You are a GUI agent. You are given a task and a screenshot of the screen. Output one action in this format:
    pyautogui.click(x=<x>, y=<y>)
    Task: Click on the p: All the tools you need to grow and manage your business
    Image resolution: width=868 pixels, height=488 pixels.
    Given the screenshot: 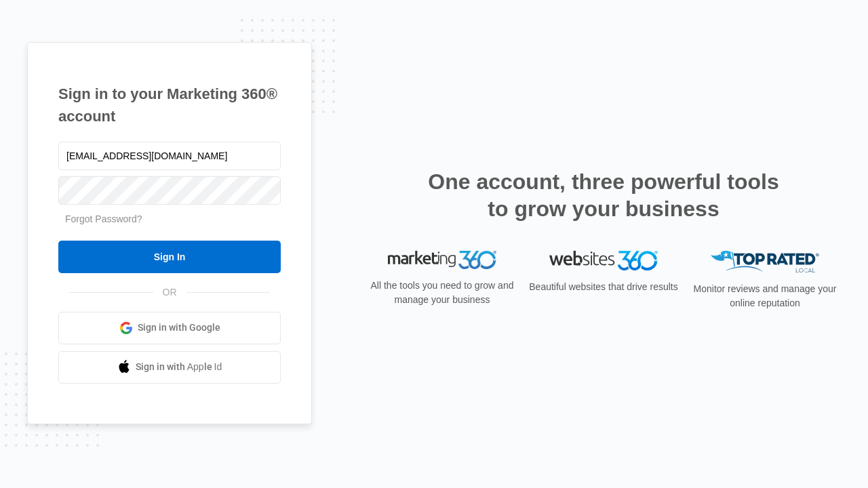 What is the action you would take?
    pyautogui.click(x=442, y=293)
    